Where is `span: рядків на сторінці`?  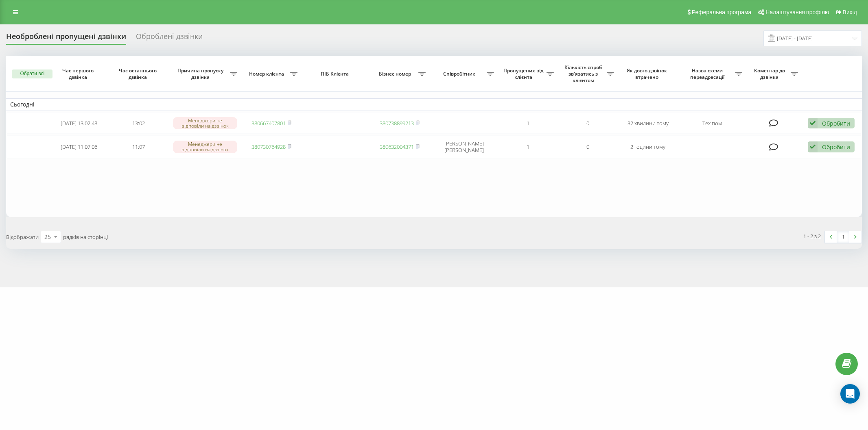 span: рядків на сторінці is located at coordinates (86, 237).